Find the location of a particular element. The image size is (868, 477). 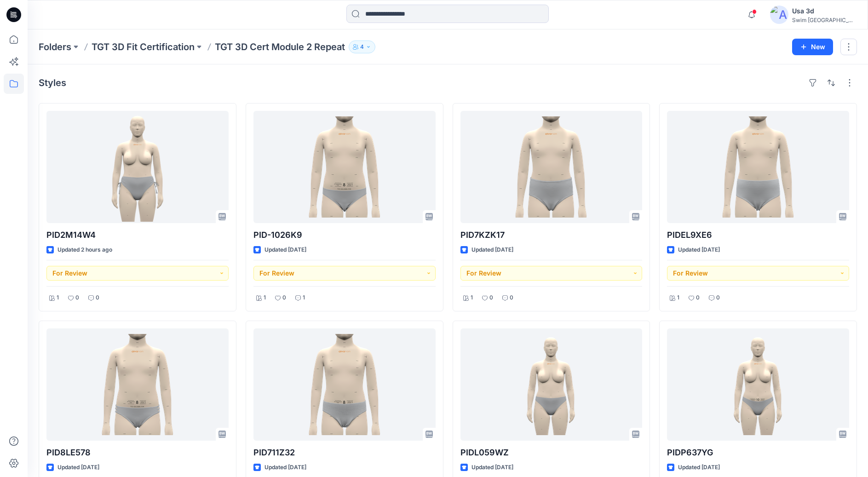

p: PID711Z32 is located at coordinates (345, 453).